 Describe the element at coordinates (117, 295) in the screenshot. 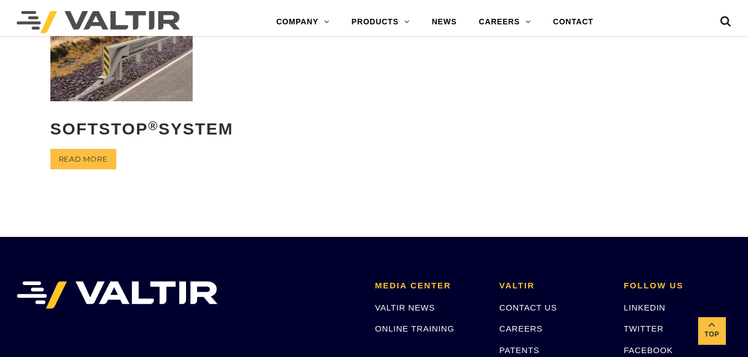

I see `img: VALTIR` at that location.